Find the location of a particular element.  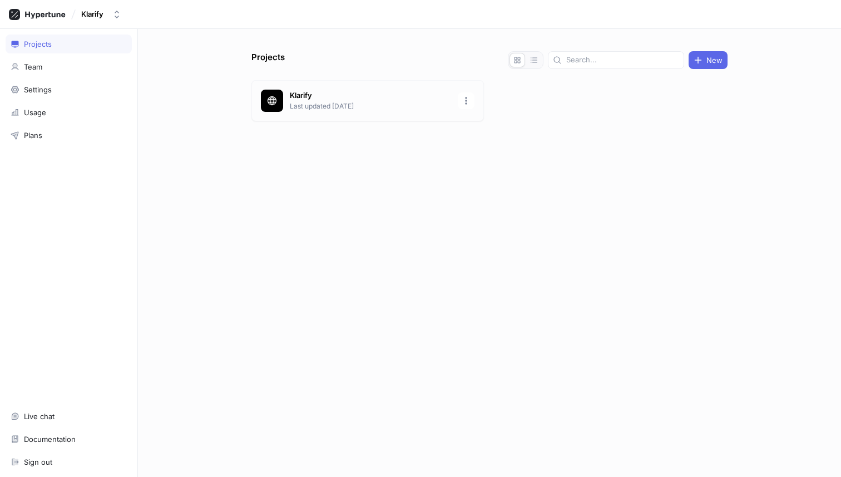

p: Klarify is located at coordinates (371, 96).